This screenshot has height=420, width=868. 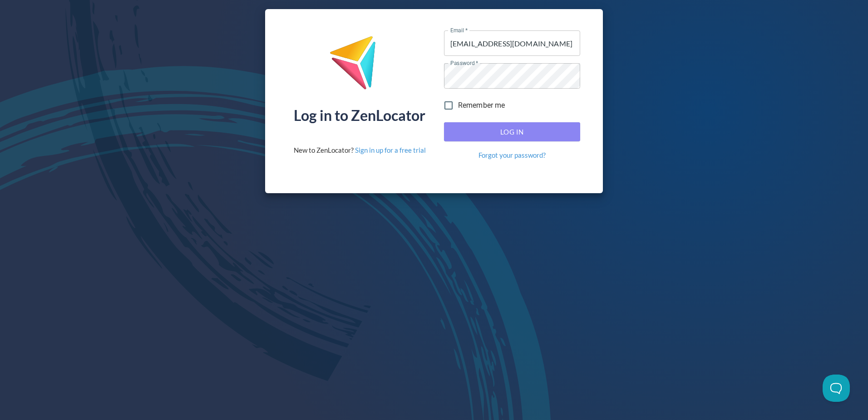 I want to click on div: New to ZenLocator?, so click(x=360, y=150).